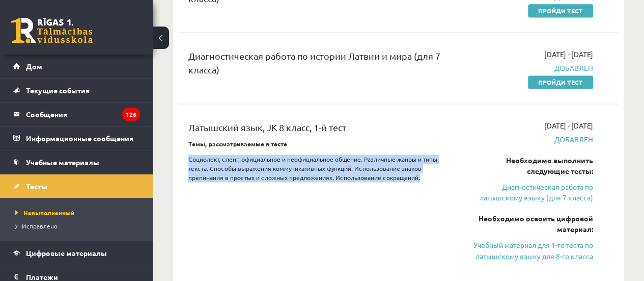  I want to click on a: Рижская 1-я средняя школа заочного обучения, so click(52, 31).